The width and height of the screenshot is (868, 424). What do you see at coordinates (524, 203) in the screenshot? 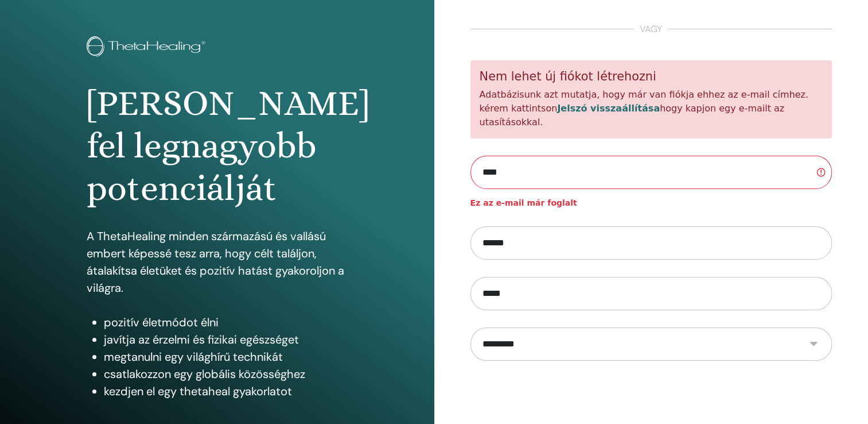
I see `strong: Ez az e-mail már foglalt` at bounding box center [524, 203].